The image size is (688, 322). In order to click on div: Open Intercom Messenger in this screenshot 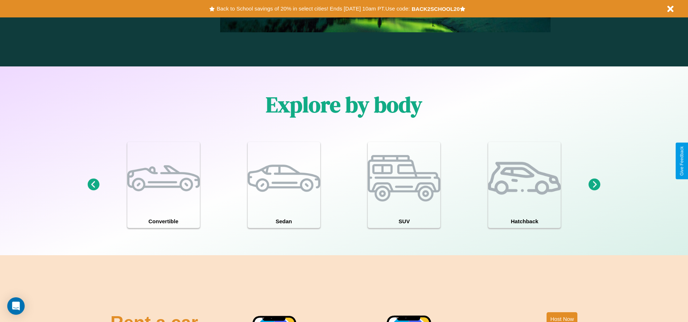, I will do `click(16, 306)`.